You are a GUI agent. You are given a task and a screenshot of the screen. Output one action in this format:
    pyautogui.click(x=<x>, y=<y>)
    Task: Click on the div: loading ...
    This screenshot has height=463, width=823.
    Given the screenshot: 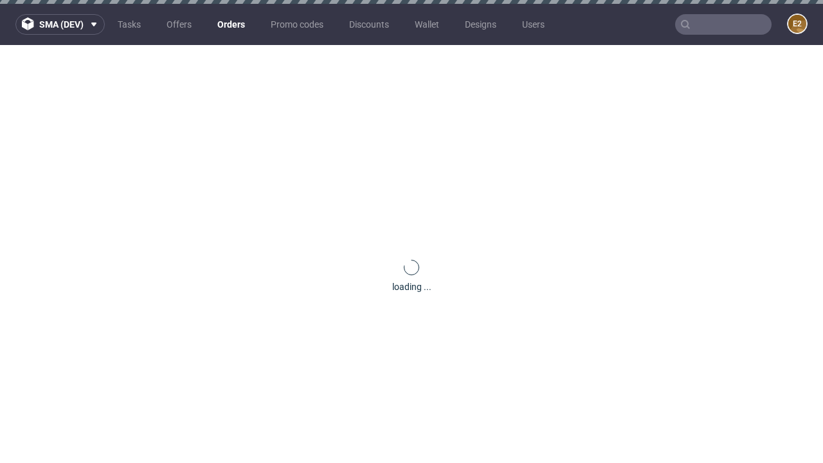 What is the action you would take?
    pyautogui.click(x=411, y=287)
    